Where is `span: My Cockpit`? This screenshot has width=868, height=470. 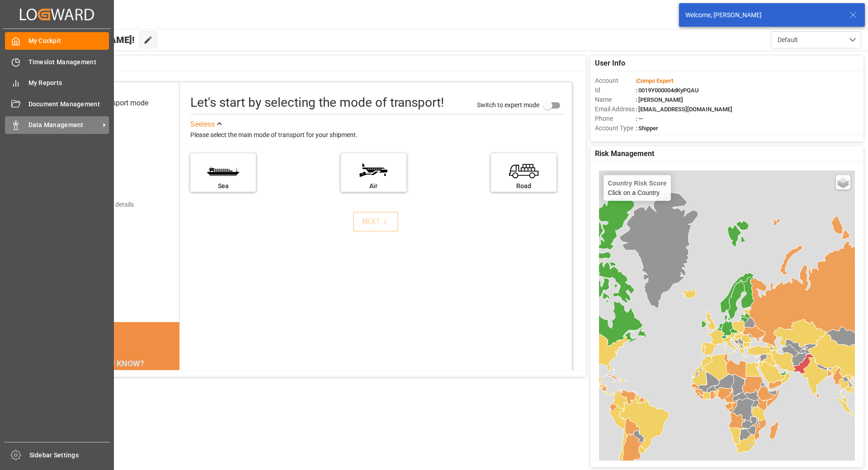 span: My Cockpit is located at coordinates (69, 41).